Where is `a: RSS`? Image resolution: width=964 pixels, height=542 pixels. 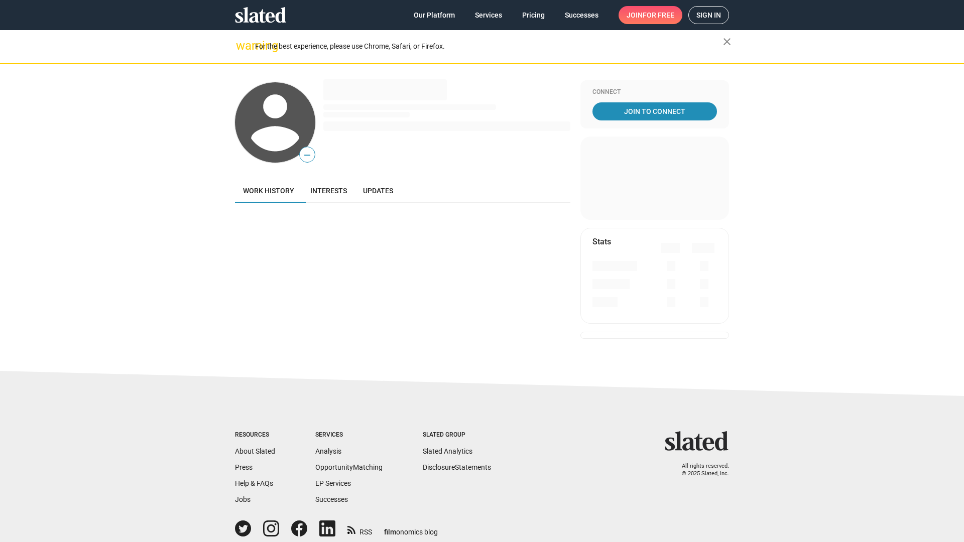 a: RSS is located at coordinates (359, 529).